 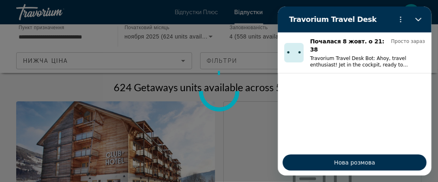 I want to click on p: Travorium Travel Desk Bot: Ahoy, travel enthusiast! Jet in the cockpit, ready to navigate through..., so click(x=90, y=55).